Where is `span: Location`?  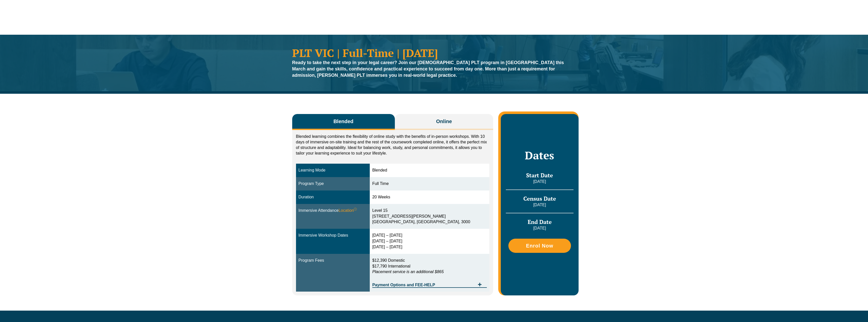
span: Location is located at coordinates (348, 211).